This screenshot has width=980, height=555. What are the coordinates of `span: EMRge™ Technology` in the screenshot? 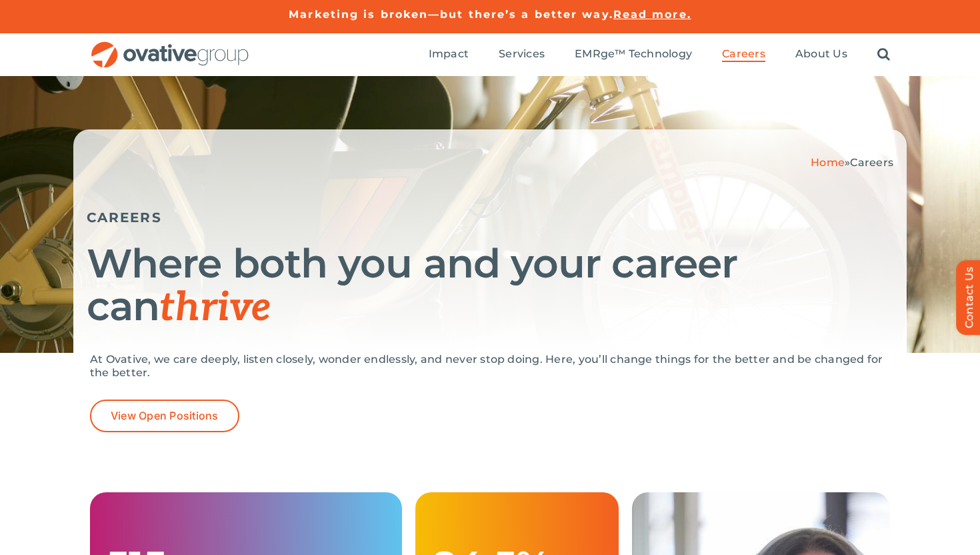 It's located at (633, 54).